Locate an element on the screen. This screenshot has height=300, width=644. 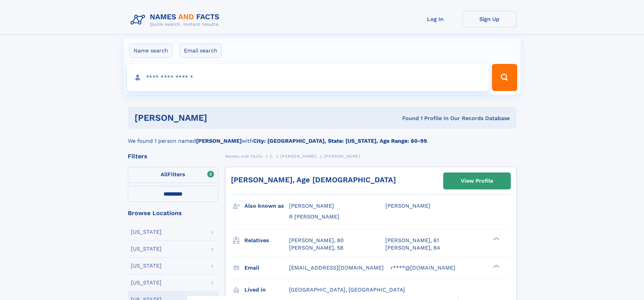
div: Browse Locations is located at coordinates (173, 213).